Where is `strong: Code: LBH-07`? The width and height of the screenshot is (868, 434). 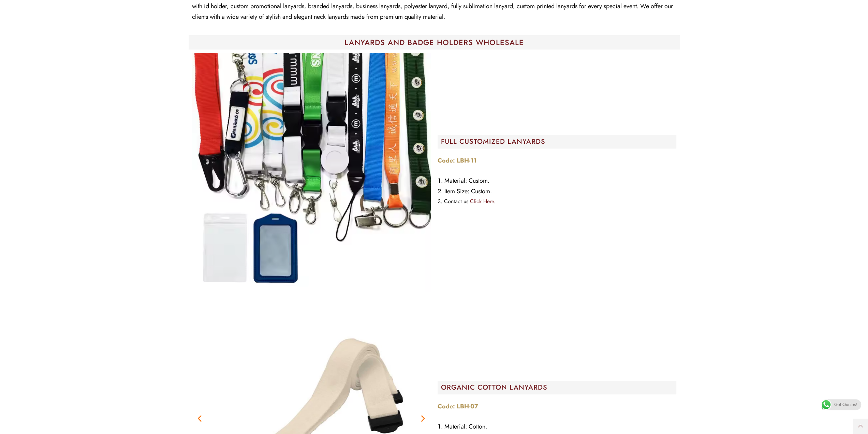
strong: Code: LBH-07 is located at coordinates (458, 406).